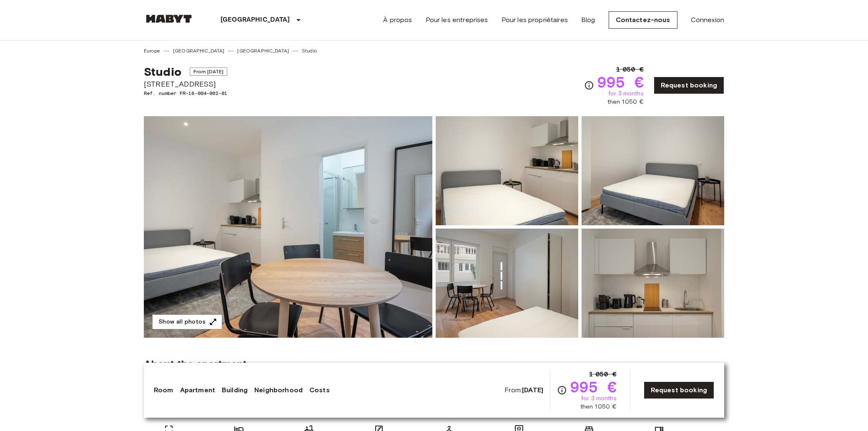 The image size is (868, 431). Describe the element at coordinates (278, 390) in the screenshot. I see `a: Neighborhood` at that location.